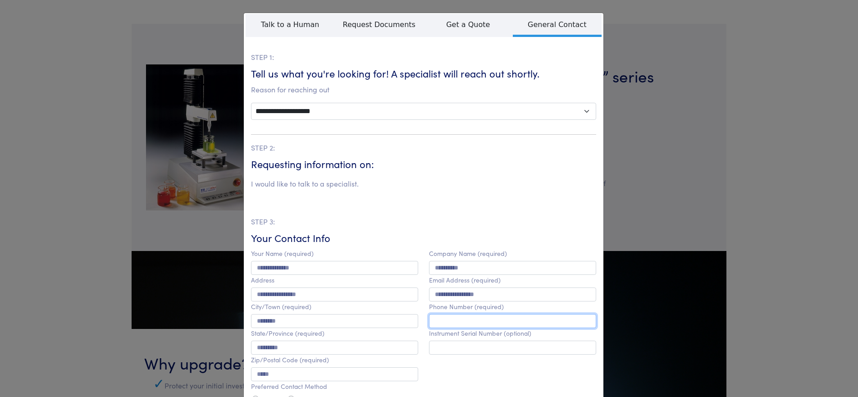  I want to click on h6: Tell us what you're looking for! A specialist will reach out shortly., so click(424, 73).